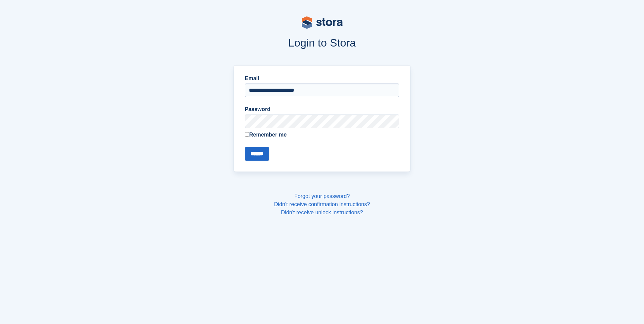 This screenshot has height=324, width=644. What do you see at coordinates (322, 135) in the screenshot?
I see `label: Remember me` at bounding box center [322, 135].